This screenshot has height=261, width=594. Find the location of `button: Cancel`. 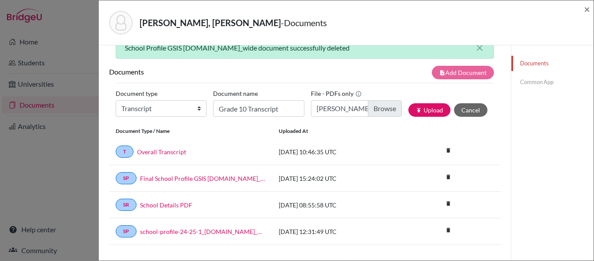

button: Cancel is located at coordinates (471, 110).